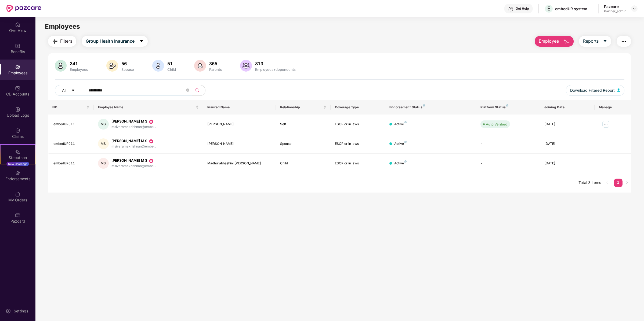 The width and height of the screenshot is (644, 321). Describe the element at coordinates (146, 108) in the screenshot. I see `span: Employee Name` at that location.